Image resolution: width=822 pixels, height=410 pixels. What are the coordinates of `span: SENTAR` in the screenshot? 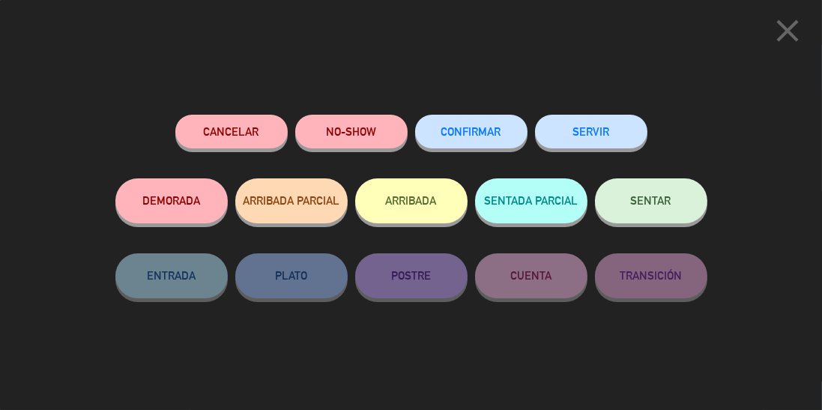 It's located at (651, 200).